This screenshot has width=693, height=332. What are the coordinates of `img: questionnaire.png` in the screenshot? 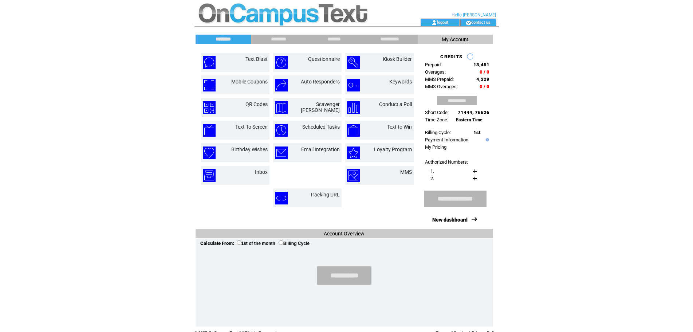 It's located at (281, 62).